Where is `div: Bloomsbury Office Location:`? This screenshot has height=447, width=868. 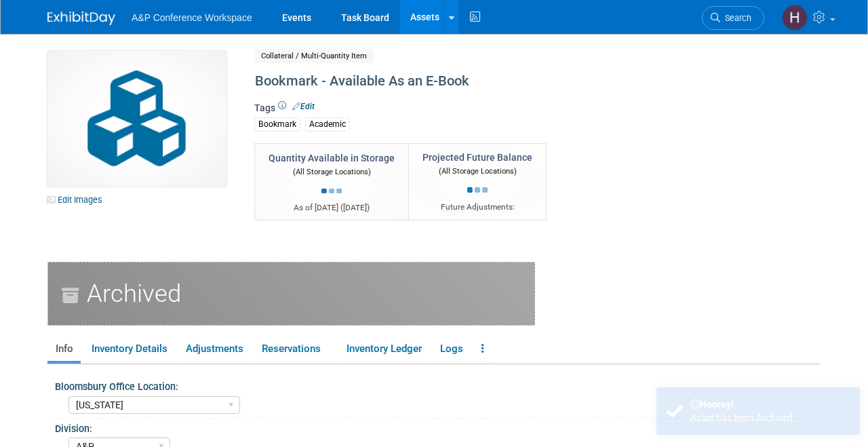 div: Bloomsbury Office Location: is located at coordinates (440, 385).